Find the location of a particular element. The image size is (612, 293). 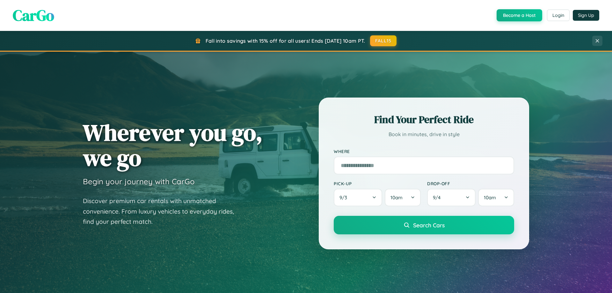

span: 9 / 3 is located at coordinates (345, 197).